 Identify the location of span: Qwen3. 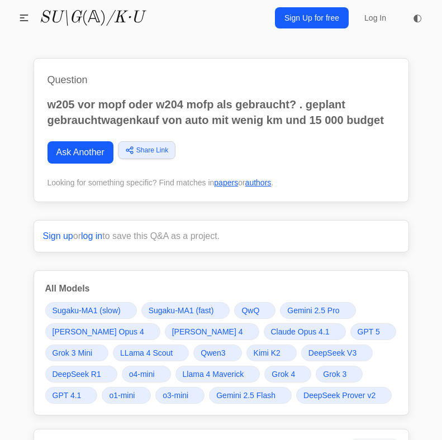
(213, 353).